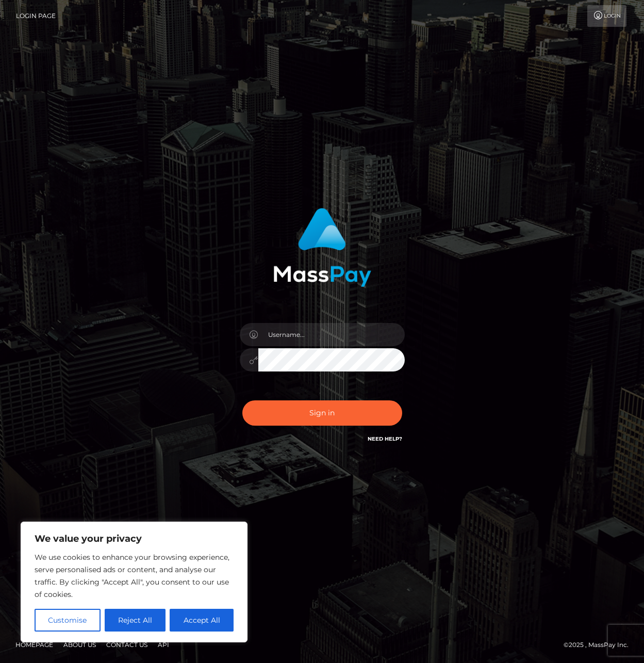 This screenshot has height=663, width=644. Describe the element at coordinates (134, 576) in the screenshot. I see `p: We use cookies to enhance your browsing experience, serve personalised ads or content, and analys...` at that location.